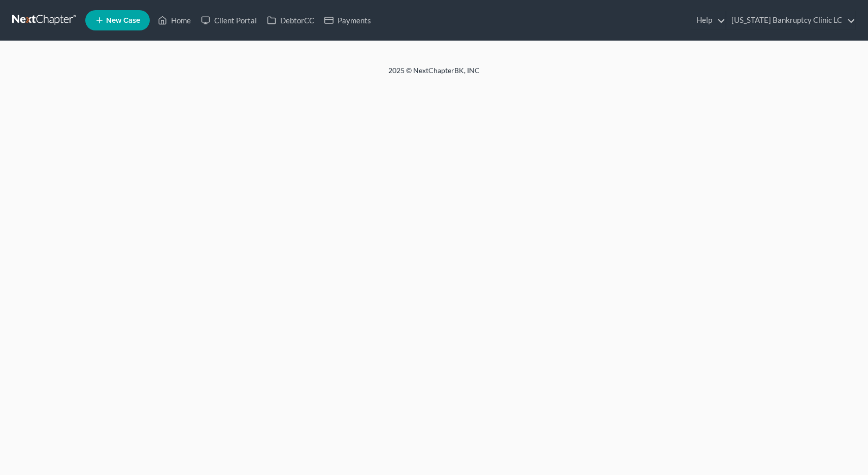  What do you see at coordinates (174, 20) in the screenshot?
I see `a: Home` at bounding box center [174, 20].